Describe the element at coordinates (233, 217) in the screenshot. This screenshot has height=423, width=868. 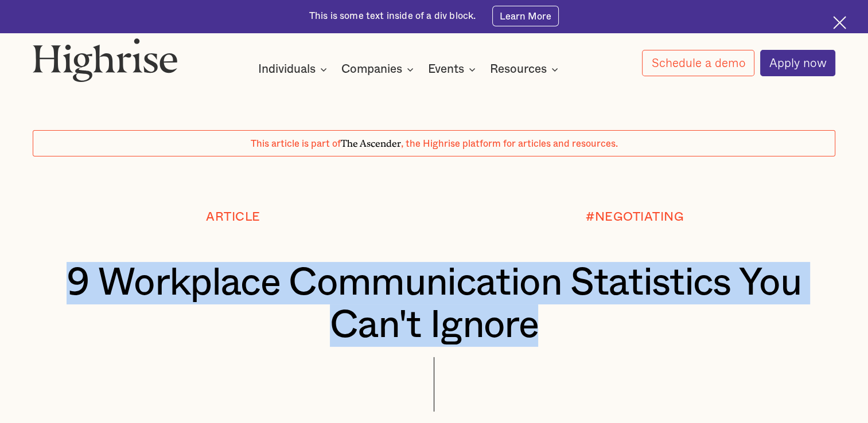
I see `div: Article` at that location.